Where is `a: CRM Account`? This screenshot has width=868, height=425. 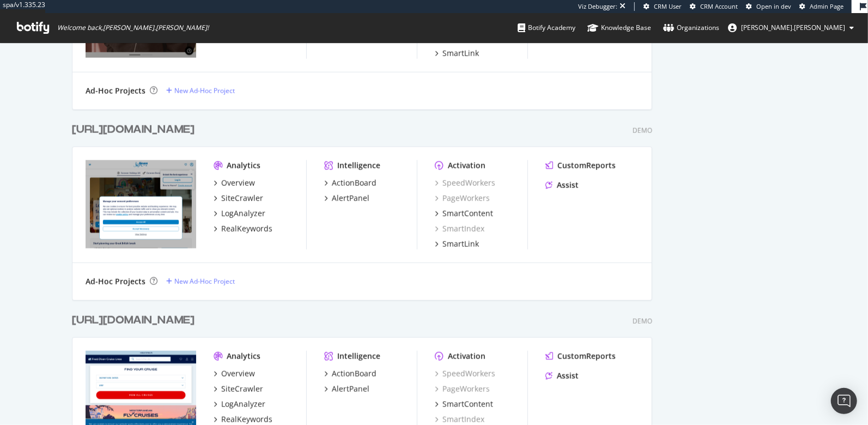 a: CRM Account is located at coordinates (714, 6).